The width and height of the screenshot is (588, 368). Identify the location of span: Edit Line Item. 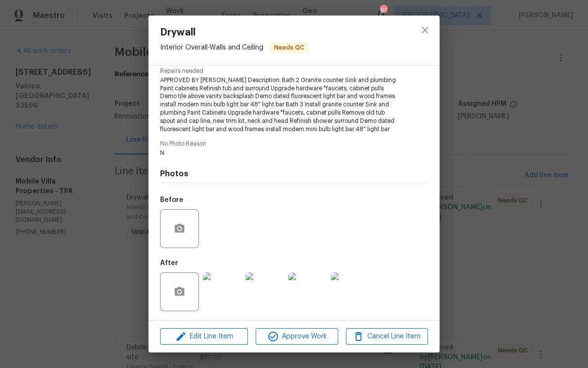
(204, 337).